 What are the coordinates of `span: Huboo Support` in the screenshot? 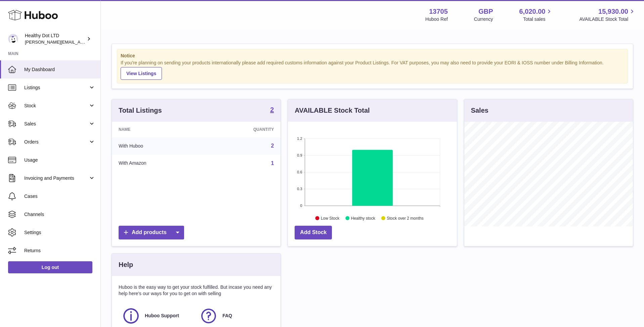 It's located at (162, 316).